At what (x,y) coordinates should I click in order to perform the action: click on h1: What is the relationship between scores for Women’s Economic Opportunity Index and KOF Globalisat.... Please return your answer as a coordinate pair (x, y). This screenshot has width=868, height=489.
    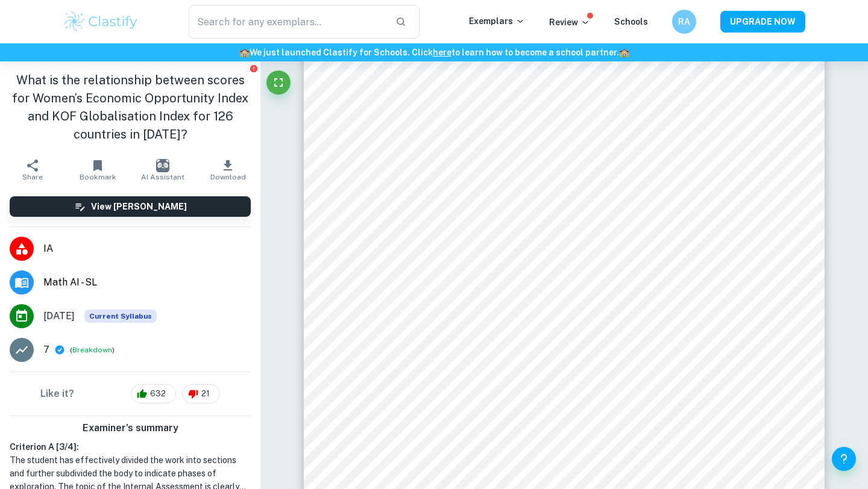
    Looking at the image, I should click on (130, 107).